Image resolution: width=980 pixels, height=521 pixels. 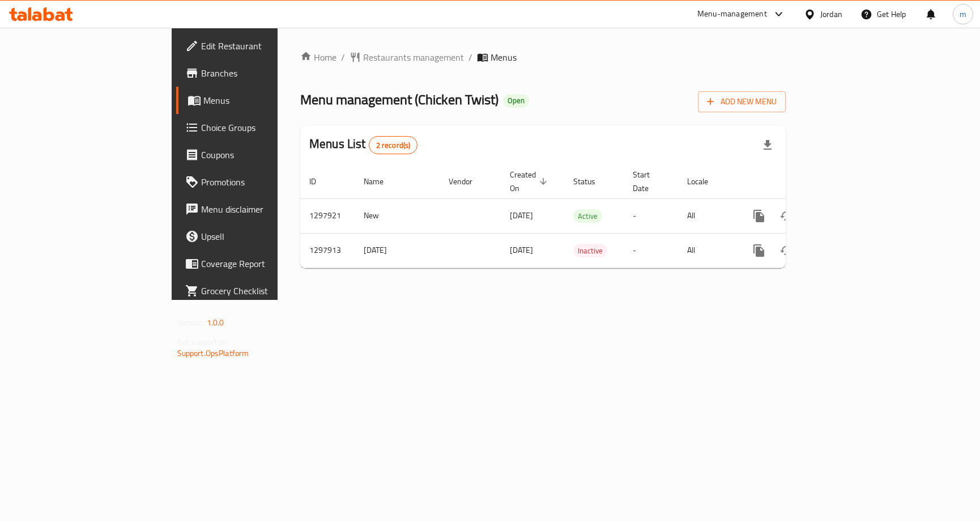 What do you see at coordinates (393, 145) in the screenshot?
I see `div: Total records count` at bounding box center [393, 145].